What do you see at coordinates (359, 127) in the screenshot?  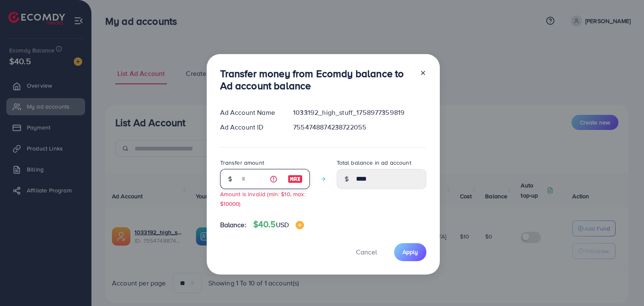 I see `div: 7554748874238722055` at bounding box center [359, 127].